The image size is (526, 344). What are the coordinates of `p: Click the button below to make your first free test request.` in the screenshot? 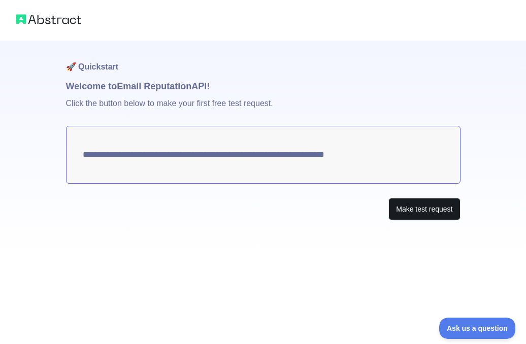 It's located at (263, 110).